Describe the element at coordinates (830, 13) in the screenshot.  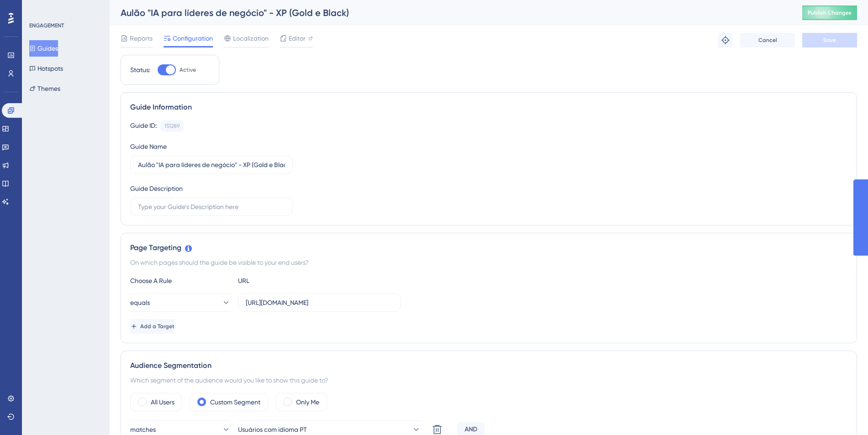
I see `button: Publish Changes` at that location.